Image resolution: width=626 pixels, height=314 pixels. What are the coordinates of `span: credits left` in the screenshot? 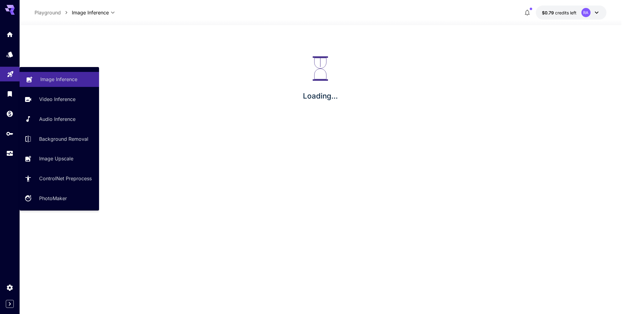 It's located at (566, 13).